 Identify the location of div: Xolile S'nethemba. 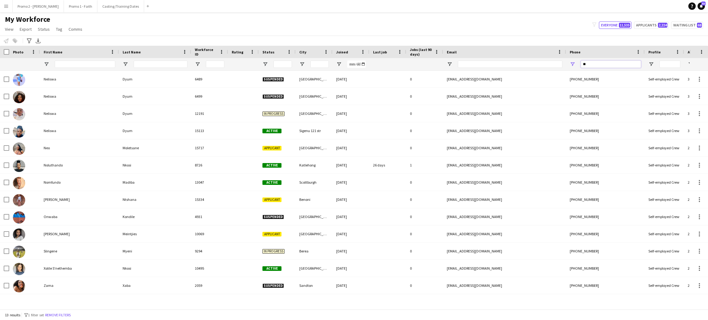
(79, 268).